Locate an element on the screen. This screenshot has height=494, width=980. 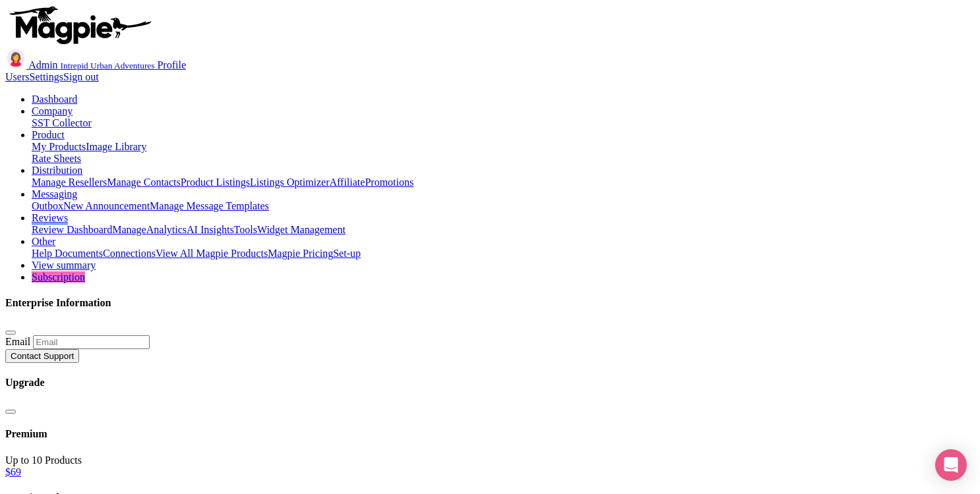
label: Email is located at coordinates (18, 341).